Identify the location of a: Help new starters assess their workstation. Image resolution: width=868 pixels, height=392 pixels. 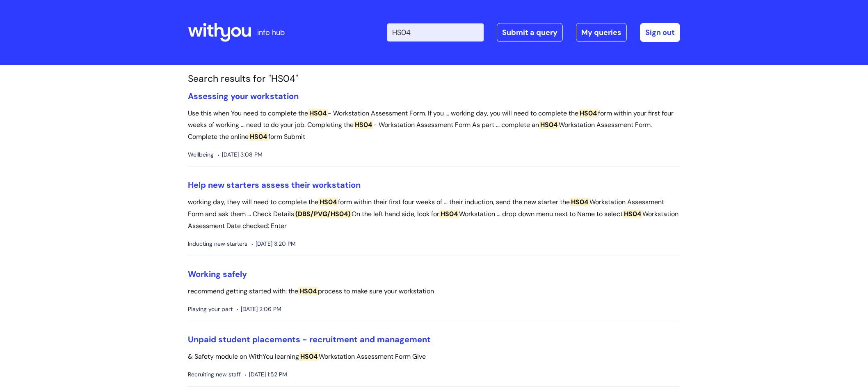
(274, 185).